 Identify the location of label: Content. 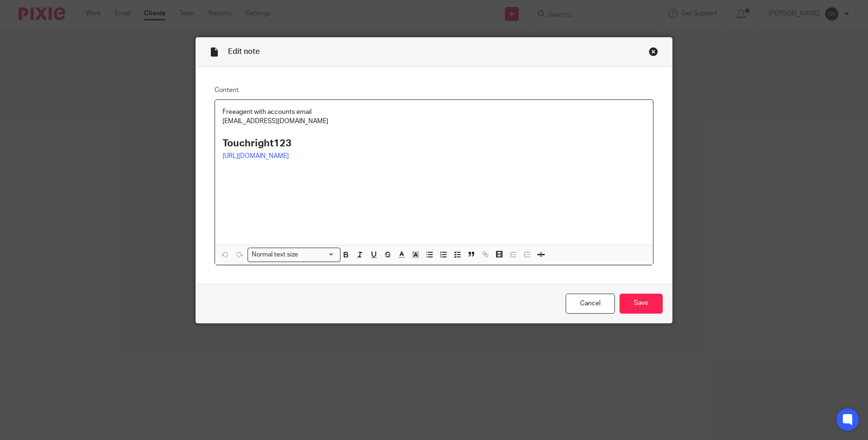
(434, 90).